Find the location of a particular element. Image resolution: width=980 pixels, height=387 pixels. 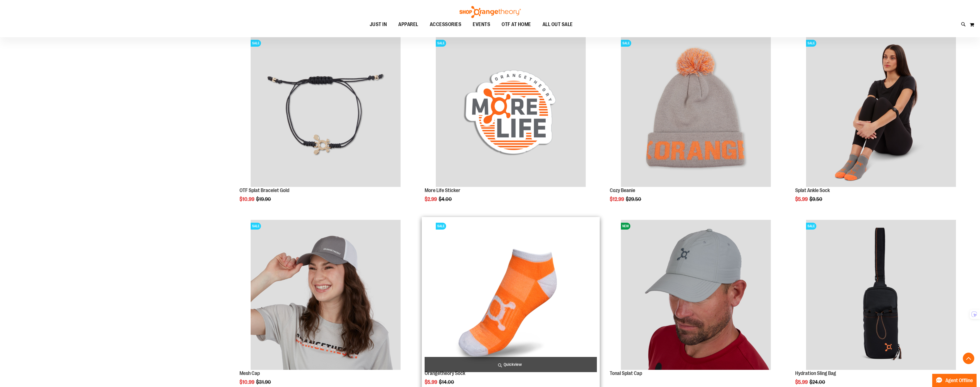

a: OTF Splat Bracelet Gold is located at coordinates (264, 190).